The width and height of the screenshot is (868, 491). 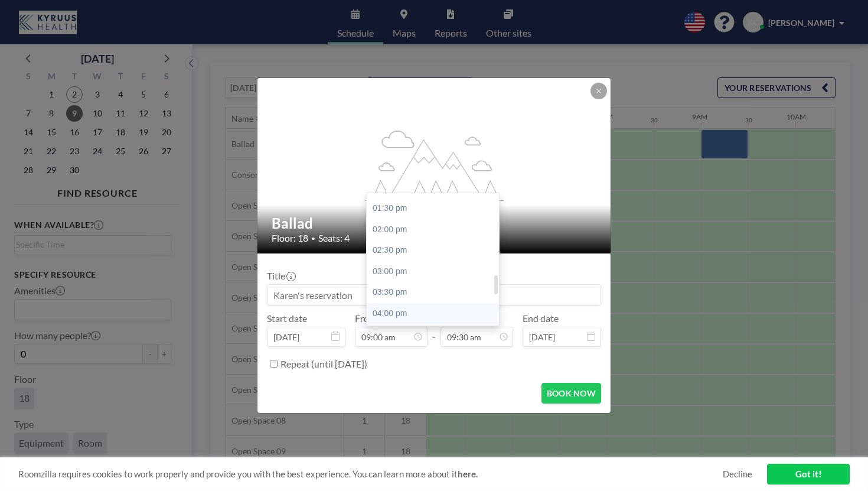 What do you see at coordinates (433, 292) in the screenshot?
I see `div: 03:30 pm` at bounding box center [433, 292].